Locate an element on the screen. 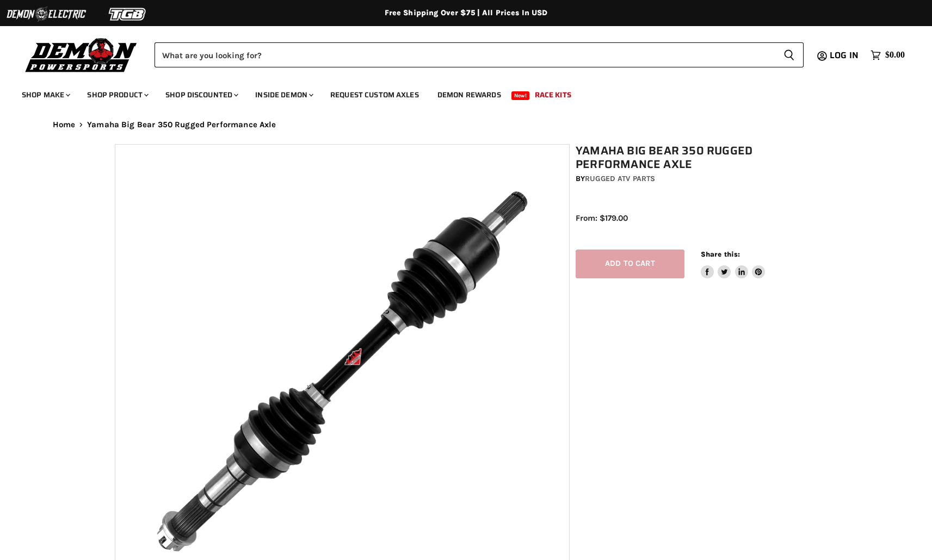 Image resolution: width=932 pixels, height=560 pixels. button: Search is located at coordinates (789, 55).